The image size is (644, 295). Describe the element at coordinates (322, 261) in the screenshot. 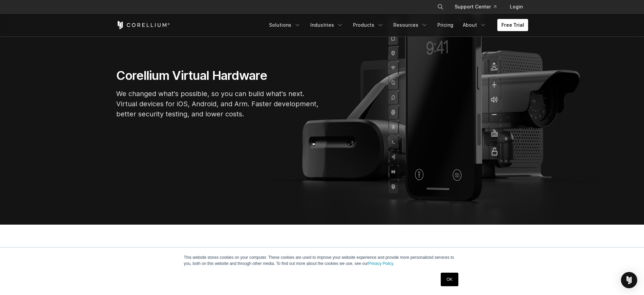

I see `p: This website stores cookies on your computer. These cookies are used to improve your website expe...` at that location.